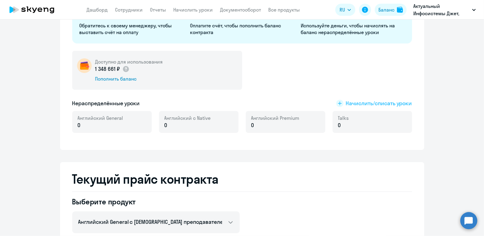 The width and height of the screenshot is (484, 236). Describe the element at coordinates (442, 10) in the screenshot. I see `p: Актуальный Инфосистемы Джет, ИНФОСИСТЕМЫ ДЖЕТ, АО` at that location.